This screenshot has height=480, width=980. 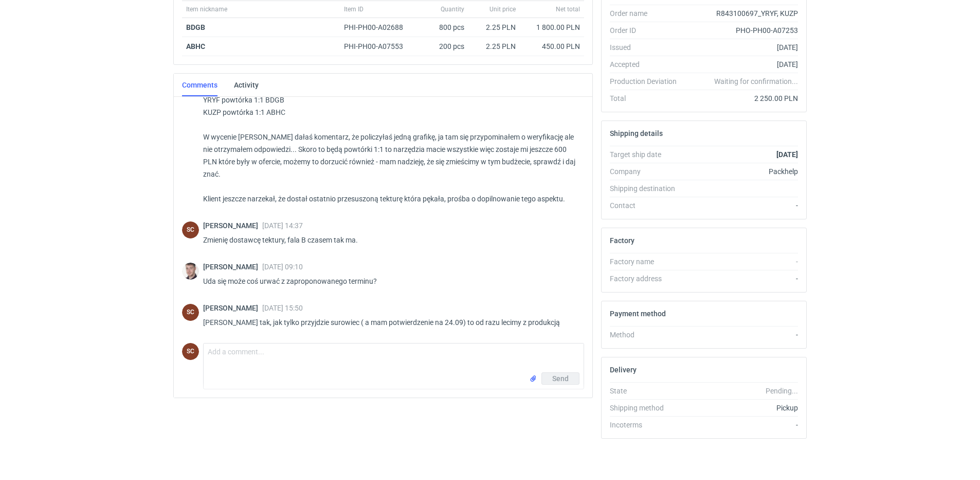 What do you see at coordinates (568, 10) in the screenshot?
I see `span: Net total` at bounding box center [568, 10].